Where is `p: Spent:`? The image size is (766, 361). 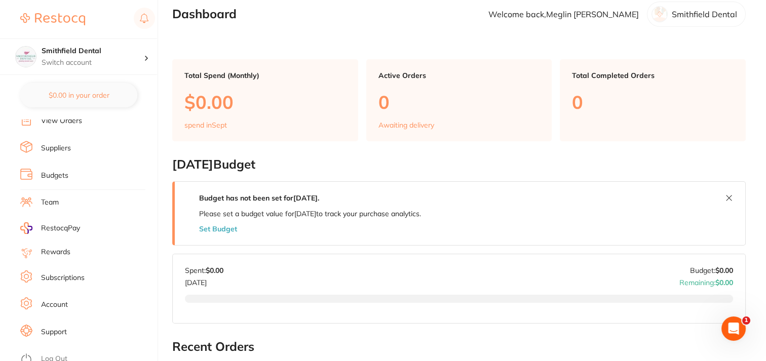 p: Spent: is located at coordinates (204, 270).